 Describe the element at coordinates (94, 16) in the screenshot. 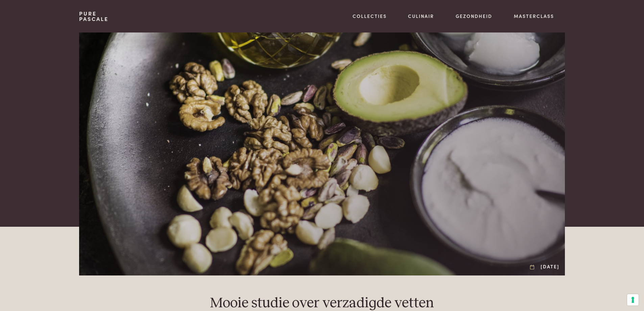

I see `a: PurePascale` at that location.